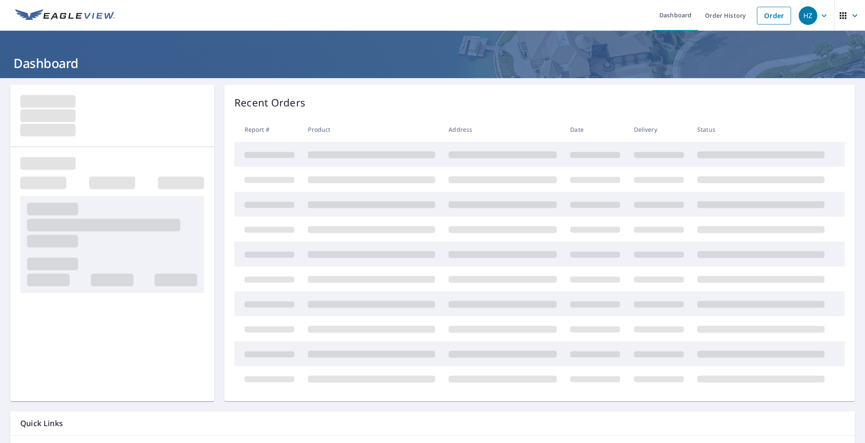  What do you see at coordinates (595, 129) in the screenshot?
I see `th: Date` at bounding box center [595, 129].